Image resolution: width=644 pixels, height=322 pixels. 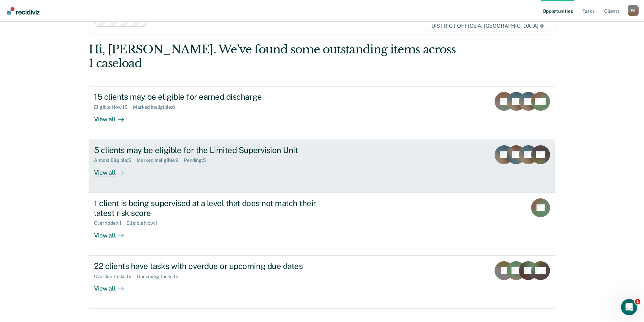 What do you see at coordinates (161, 277) in the screenshot?
I see `div: Upcoming Tasks : 15` at bounding box center [161, 277].